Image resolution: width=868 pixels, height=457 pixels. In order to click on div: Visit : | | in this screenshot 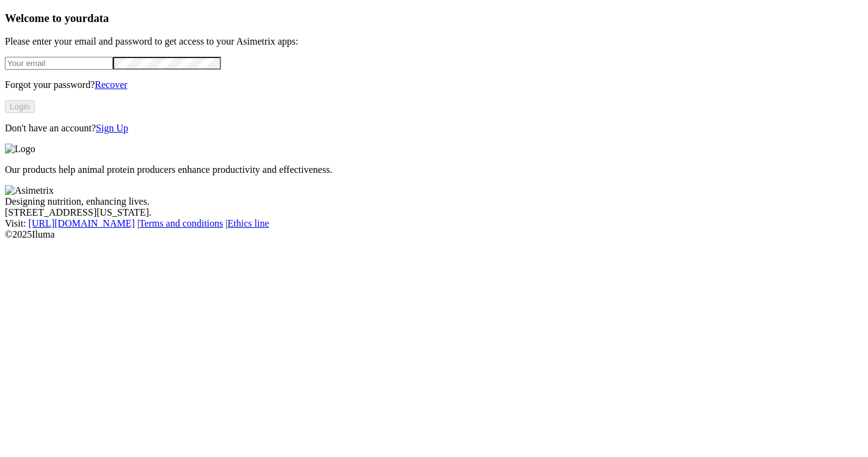, I will do `click(434, 223)`.